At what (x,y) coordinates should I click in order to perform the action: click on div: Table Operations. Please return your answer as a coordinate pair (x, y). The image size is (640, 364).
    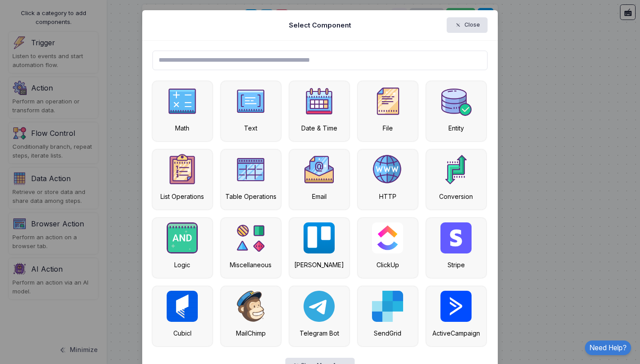
    Looking at the image, I should click on (250, 196).